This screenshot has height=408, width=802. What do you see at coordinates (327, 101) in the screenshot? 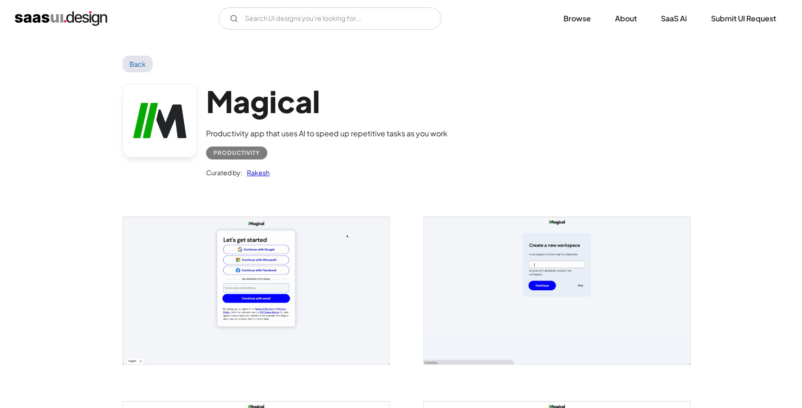
I see `h1: Magical` at bounding box center [327, 101].